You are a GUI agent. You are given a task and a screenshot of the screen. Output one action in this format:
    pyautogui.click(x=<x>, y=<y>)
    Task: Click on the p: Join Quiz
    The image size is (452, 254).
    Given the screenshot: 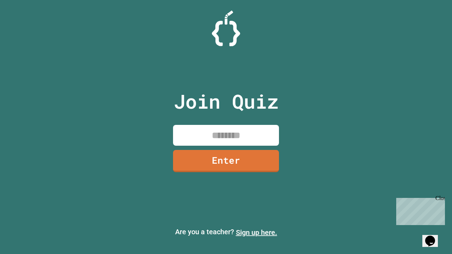 What is the action you would take?
    pyautogui.click(x=226, y=101)
    